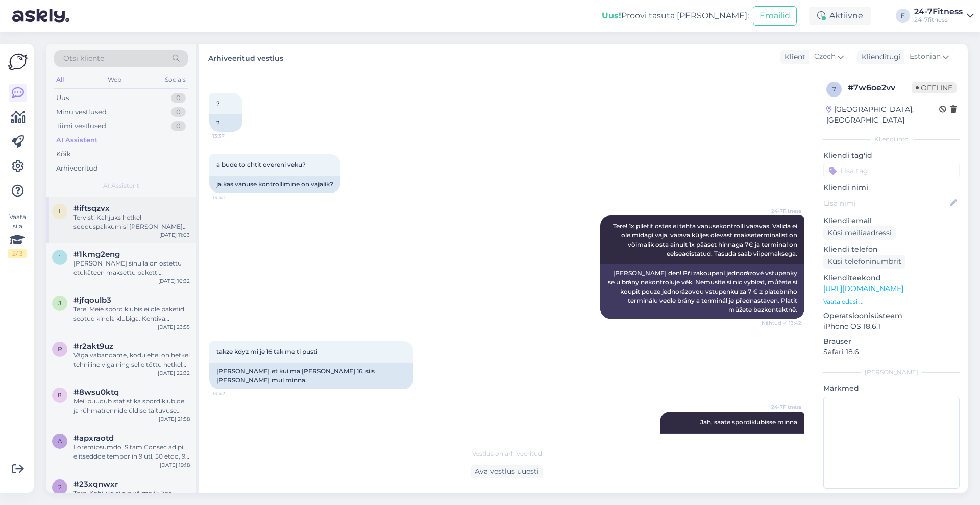 The height and width of the screenshot is (505, 980). Describe the element at coordinates (60, 257) in the screenshot. I see `span: 1` at that location.